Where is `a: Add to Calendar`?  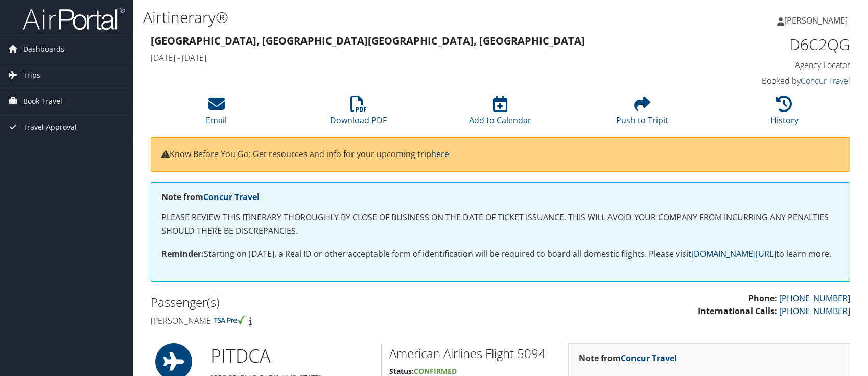 a: Add to Calendar is located at coordinates (500, 114).